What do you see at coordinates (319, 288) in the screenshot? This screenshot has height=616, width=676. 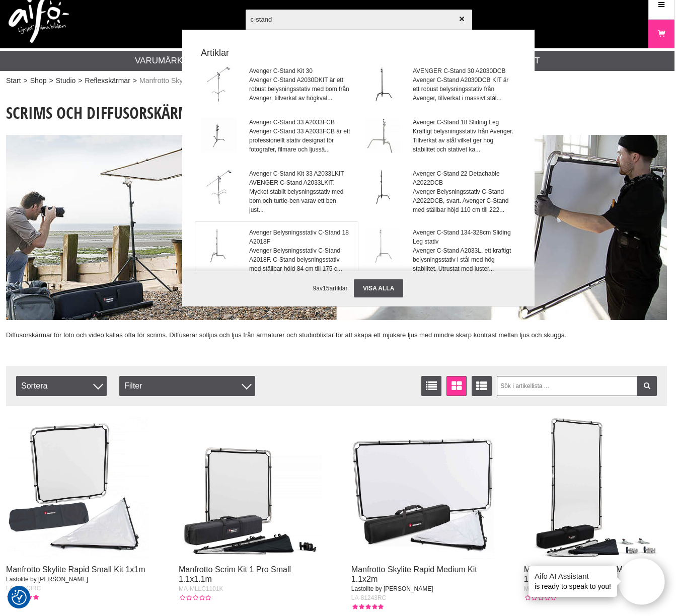 I see `span: av` at bounding box center [319, 288].